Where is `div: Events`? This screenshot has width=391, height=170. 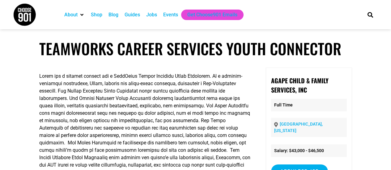
div: Events is located at coordinates (171, 15).